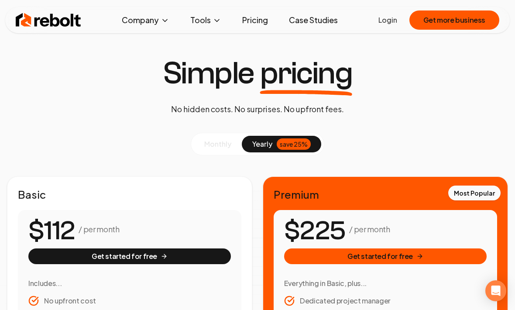 This screenshot has width=515, height=310. Describe the element at coordinates (454, 20) in the screenshot. I see `button: Get more business` at that location.